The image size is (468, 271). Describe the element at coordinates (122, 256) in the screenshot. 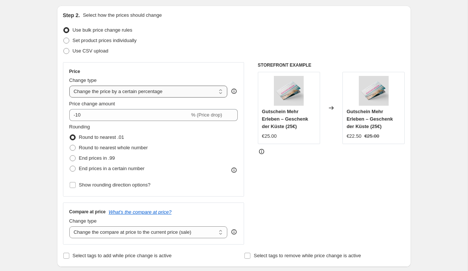

I see `span: Select tags to add while price change is active` at that location.